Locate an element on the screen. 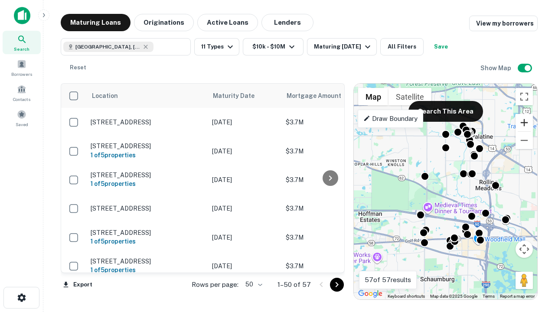 This screenshot has height=312, width=555. span: Search is located at coordinates (22, 49).